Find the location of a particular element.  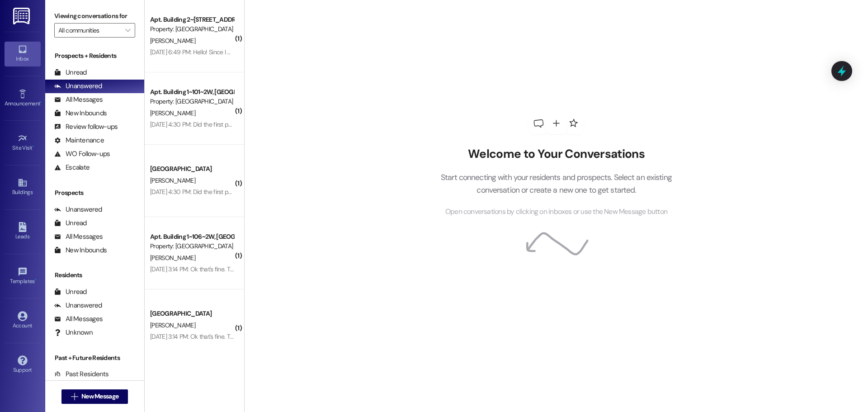

span: Open conversations by clicking on inboxes or use the New Message button is located at coordinates (556, 212).